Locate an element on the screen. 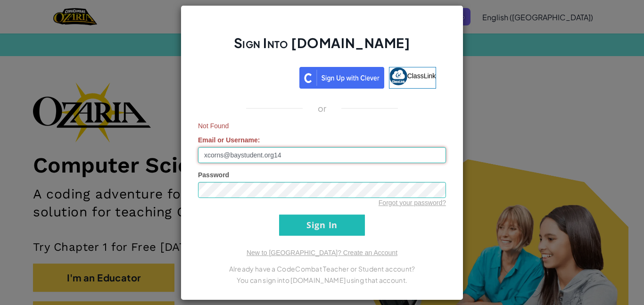  input: Sign In is located at coordinates (322, 225).